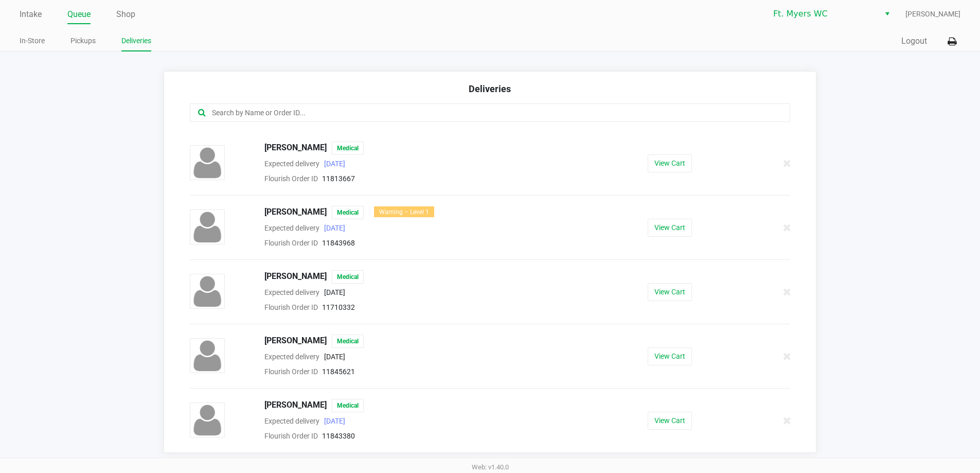 This screenshot has width=980, height=473. I want to click on button: Select, so click(887, 14).